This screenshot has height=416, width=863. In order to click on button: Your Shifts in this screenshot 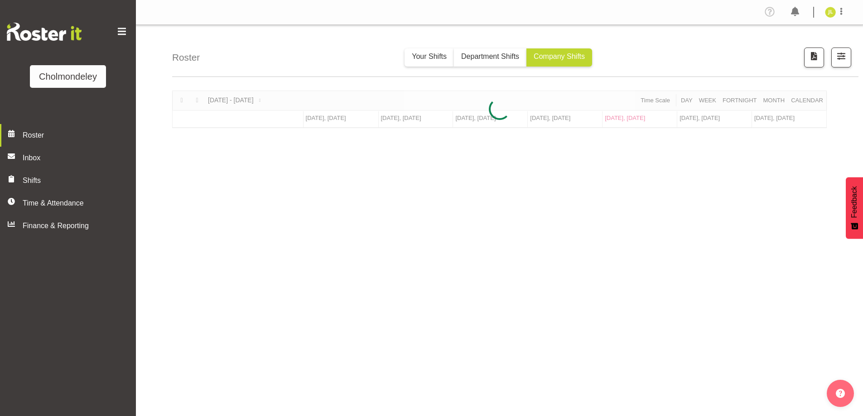, I will do `click(429, 58)`.